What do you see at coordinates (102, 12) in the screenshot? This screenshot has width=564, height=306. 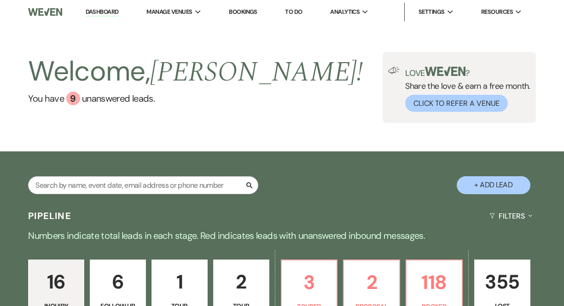 I see `a: Dashboard` at bounding box center [102, 12].